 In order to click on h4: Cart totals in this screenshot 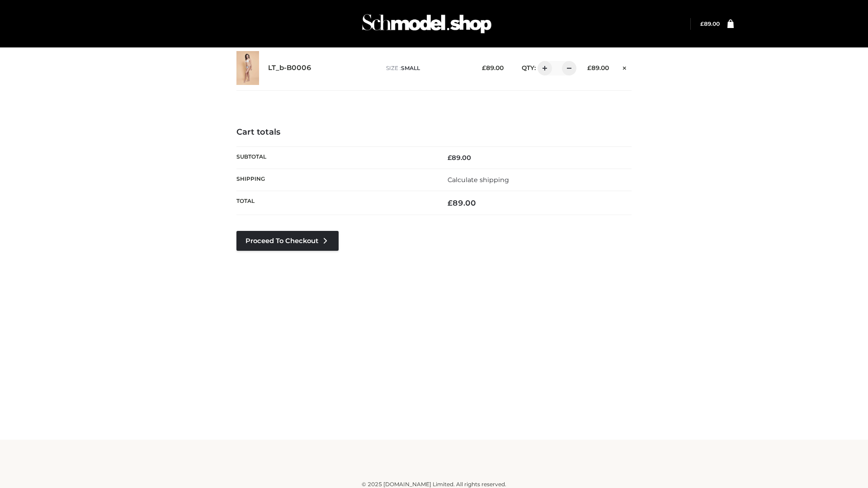, I will do `click(434, 133)`.